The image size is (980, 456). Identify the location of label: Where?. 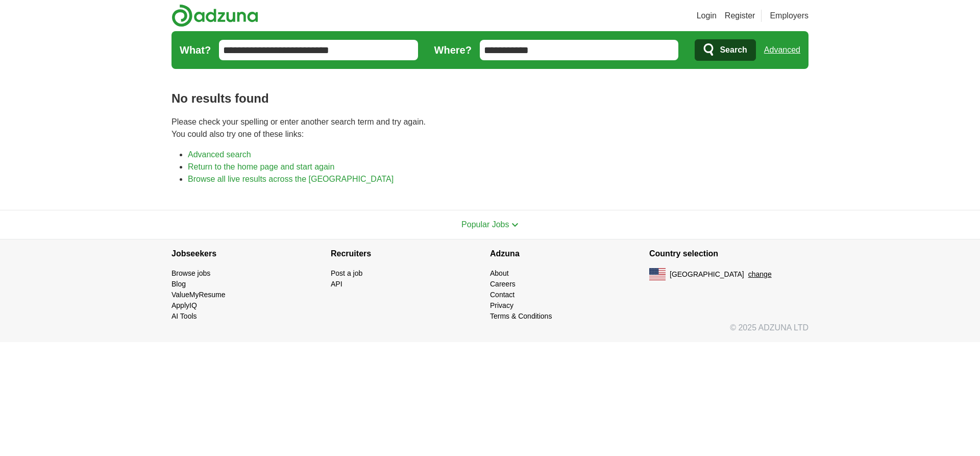
(453, 50).